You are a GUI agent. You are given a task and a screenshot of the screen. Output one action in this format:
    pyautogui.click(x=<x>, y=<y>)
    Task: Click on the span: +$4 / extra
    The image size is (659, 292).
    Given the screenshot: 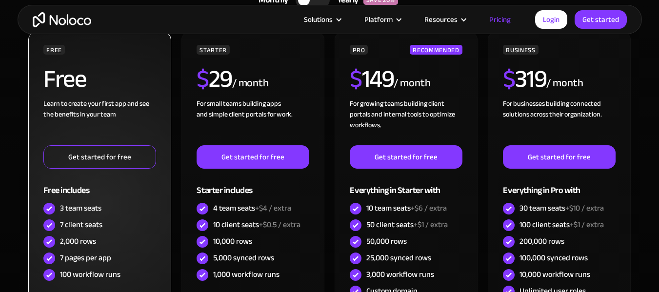 What is the action you would take?
    pyautogui.click(x=273, y=208)
    